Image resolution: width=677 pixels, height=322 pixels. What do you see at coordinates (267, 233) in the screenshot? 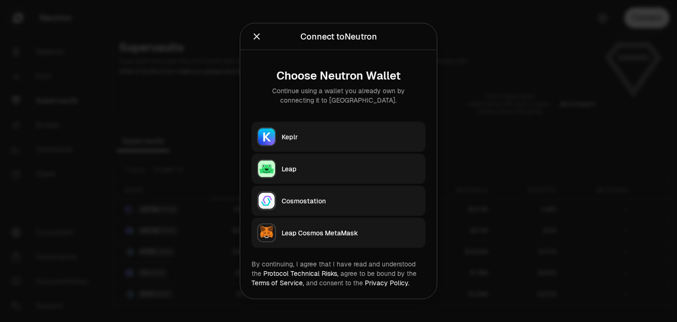
I see `img: Leap Cosmos MetaMask` at bounding box center [267, 233].